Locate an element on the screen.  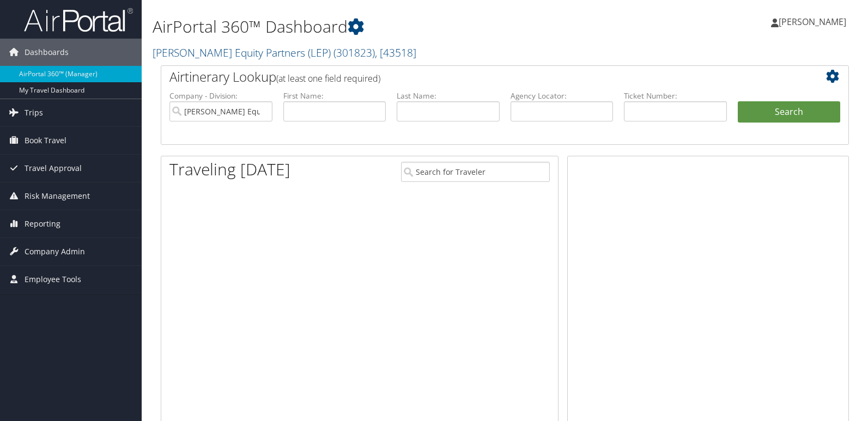
span: , [ 43518 ] is located at coordinates (396, 52).